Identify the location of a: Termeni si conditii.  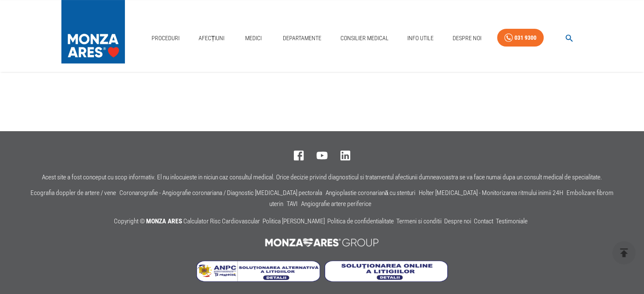
(419, 221).